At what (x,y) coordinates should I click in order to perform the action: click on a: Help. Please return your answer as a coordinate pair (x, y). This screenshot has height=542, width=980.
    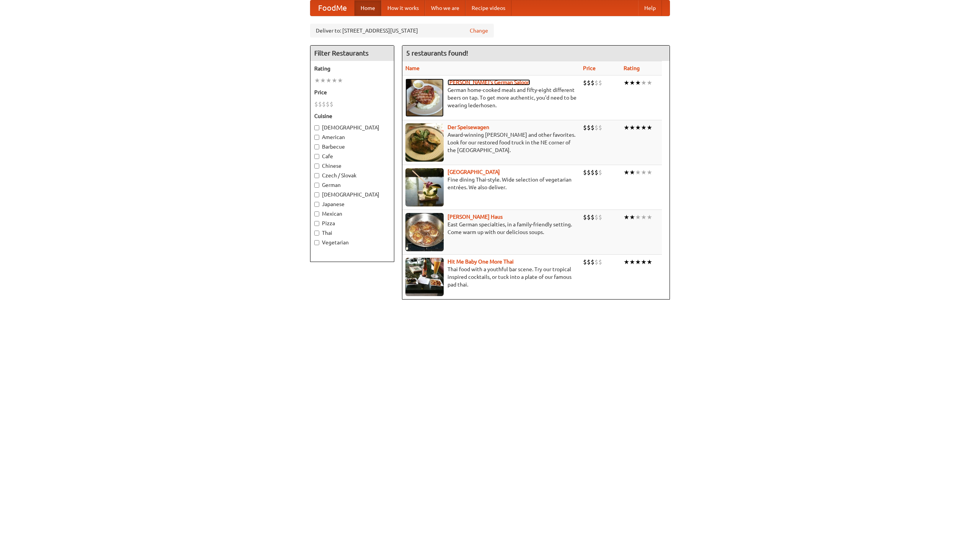
    Looking at the image, I should click on (650, 8).